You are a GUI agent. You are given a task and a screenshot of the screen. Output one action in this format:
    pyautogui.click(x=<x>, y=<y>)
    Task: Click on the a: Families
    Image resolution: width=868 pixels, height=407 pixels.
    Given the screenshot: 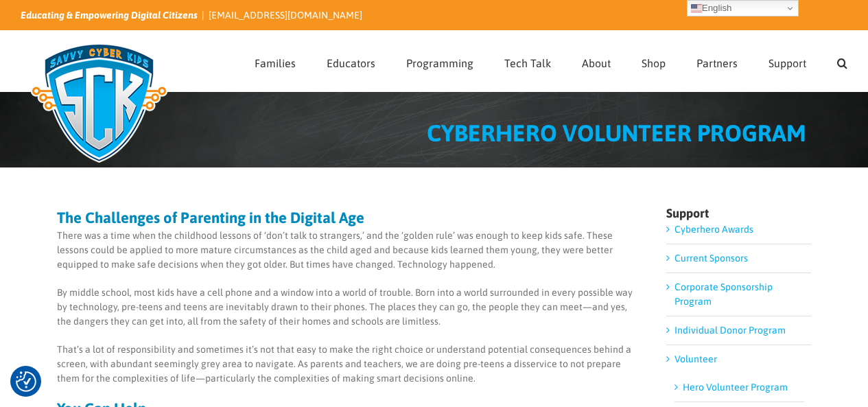 What is the action you would take?
    pyautogui.click(x=275, y=61)
    